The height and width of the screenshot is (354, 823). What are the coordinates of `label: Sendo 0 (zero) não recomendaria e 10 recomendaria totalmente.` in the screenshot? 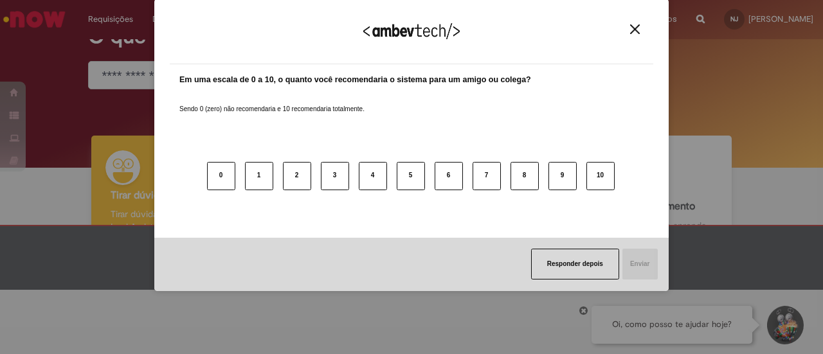 It's located at (272, 102).